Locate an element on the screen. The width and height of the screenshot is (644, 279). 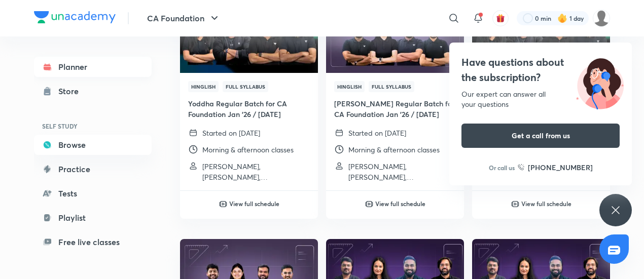
p: Hitesh Parmar, Nakul Katheria, Akhilesh Daga and 2 more is located at coordinates (402, 172).